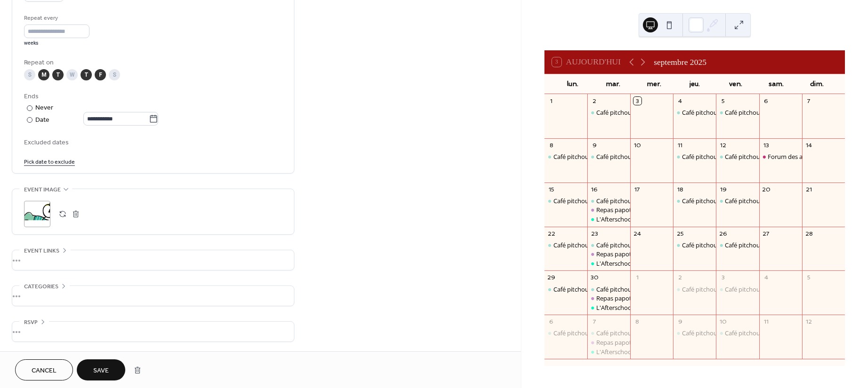  I want to click on span: Cancel, so click(44, 371).